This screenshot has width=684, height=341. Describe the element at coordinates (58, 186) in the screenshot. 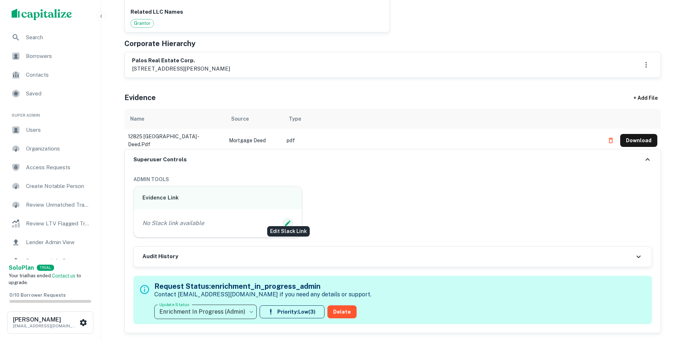

I see `span: Create Notable Person` at that location.